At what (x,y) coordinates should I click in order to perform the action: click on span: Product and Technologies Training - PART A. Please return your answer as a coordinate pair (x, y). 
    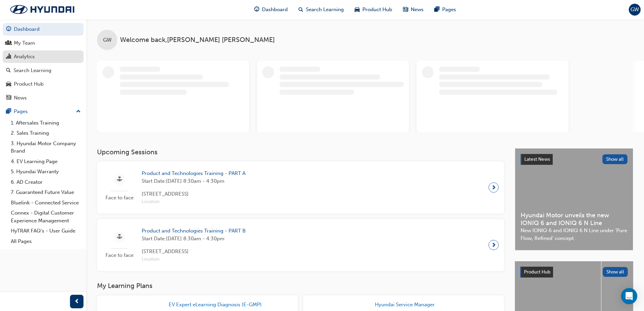
    Looking at the image, I should click on (193, 173).